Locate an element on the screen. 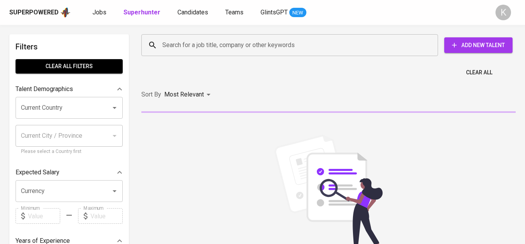  a: GlintsGPT NEW is located at coordinates (284, 12).